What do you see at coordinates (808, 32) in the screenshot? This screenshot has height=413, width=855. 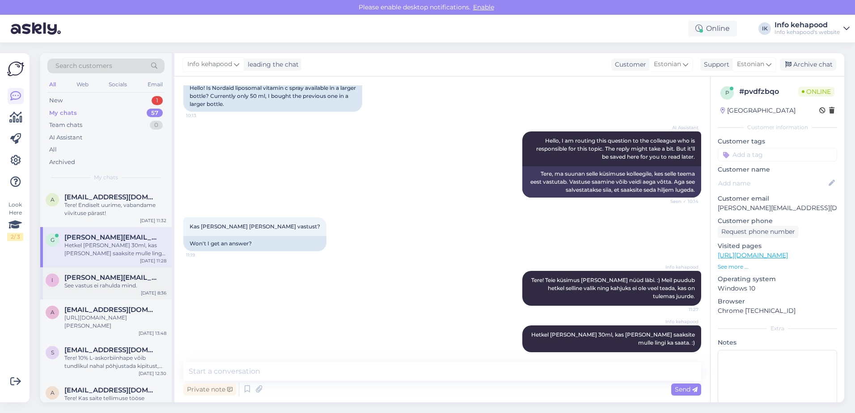 I see `div: Info kehapood's website` at bounding box center [808, 32].